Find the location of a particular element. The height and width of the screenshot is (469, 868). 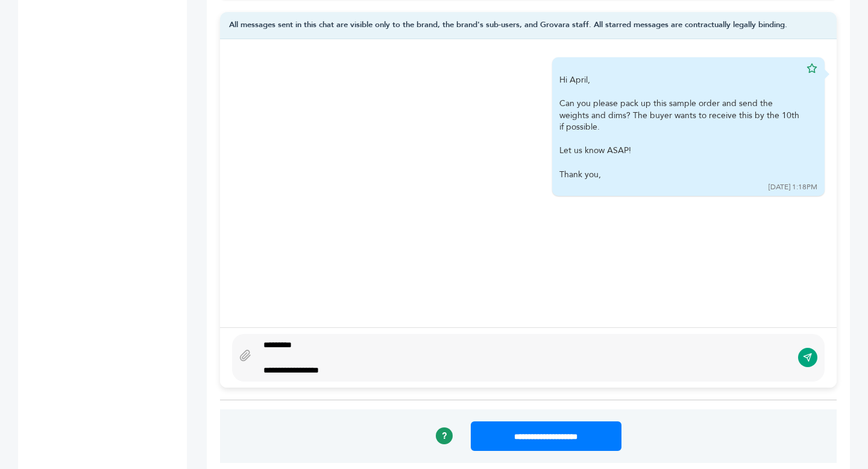

div: Let us know ASAP! is located at coordinates (679, 150).